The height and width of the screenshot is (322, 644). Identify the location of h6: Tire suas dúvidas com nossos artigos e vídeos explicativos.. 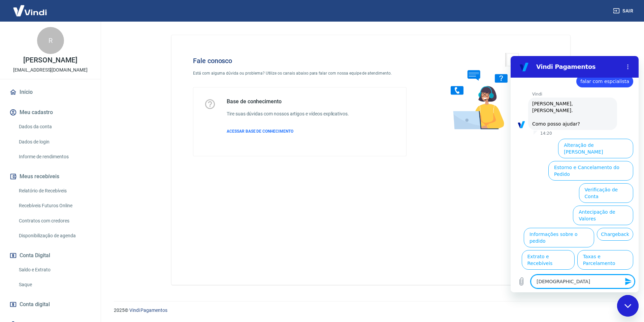
(287, 114).